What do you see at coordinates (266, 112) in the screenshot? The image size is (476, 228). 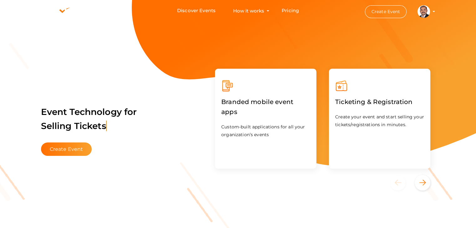 I see `a: Branded mobile event apps` at bounding box center [266, 112].